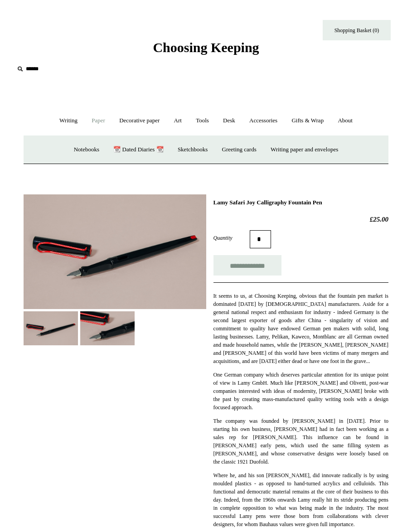 The image size is (412, 532). I want to click on a: Decorative paper, so click(139, 121).